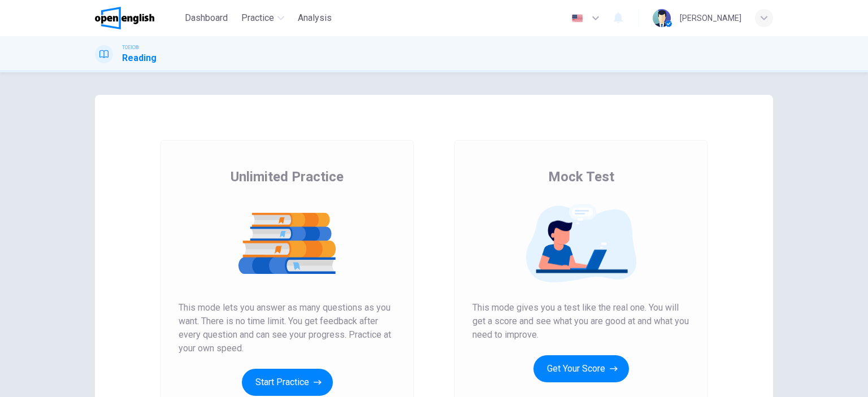 The height and width of the screenshot is (397, 868). Describe the element at coordinates (581, 369) in the screenshot. I see `button: Get Your Score` at that location.